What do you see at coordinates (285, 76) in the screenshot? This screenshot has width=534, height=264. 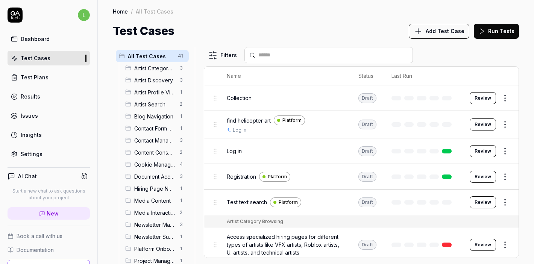 I see `th: Name` at bounding box center [285, 76].